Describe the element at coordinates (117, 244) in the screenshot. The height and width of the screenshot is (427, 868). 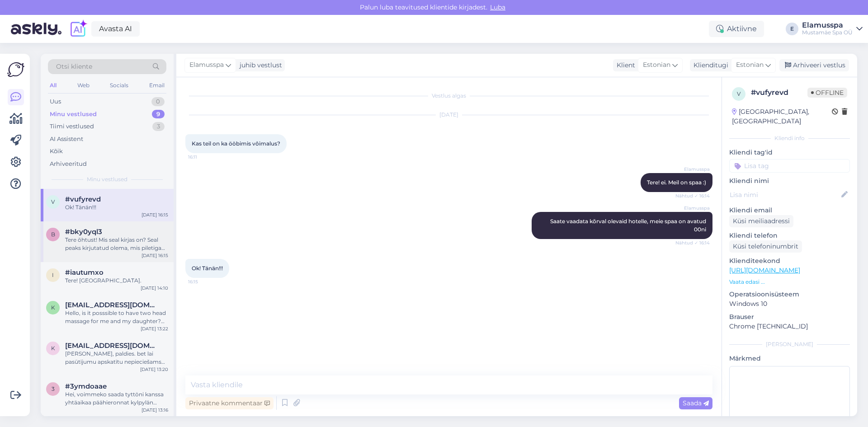
I see `div: Tere õhtust! Mis seal kirjas on? Seal peaks kirjutatud olema, mis piletiga tegu.` at that location.